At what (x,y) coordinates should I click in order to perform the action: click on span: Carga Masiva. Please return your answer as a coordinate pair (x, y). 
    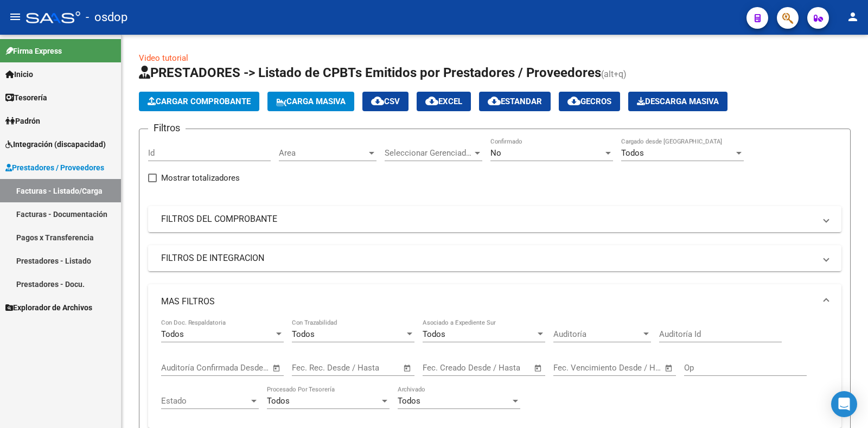
    Looking at the image, I should click on (311, 102).